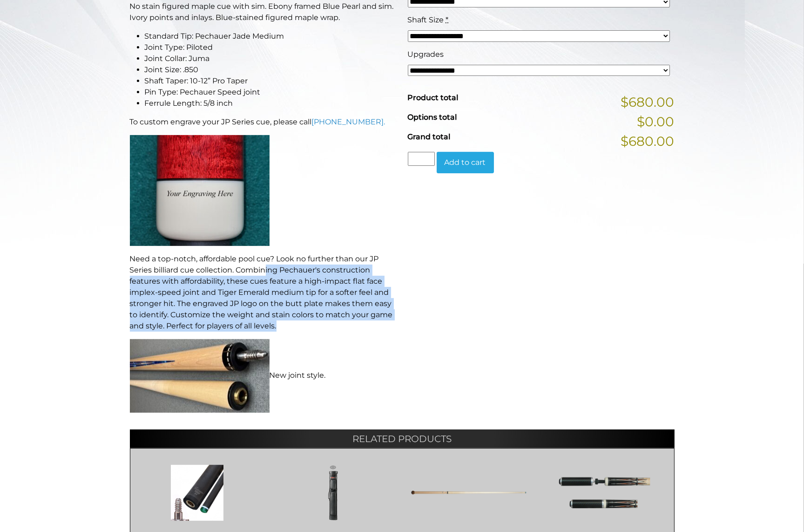  Describe the element at coordinates (263, 376) in the screenshot. I see `p: New joint style.` at that location.